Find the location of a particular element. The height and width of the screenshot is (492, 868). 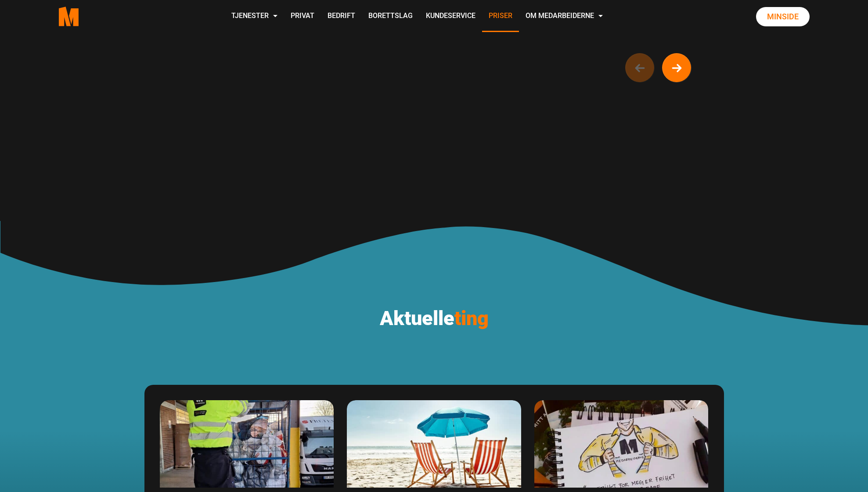

img: medarbeiderne-rusfrittarbeid is located at coordinates (622, 444).